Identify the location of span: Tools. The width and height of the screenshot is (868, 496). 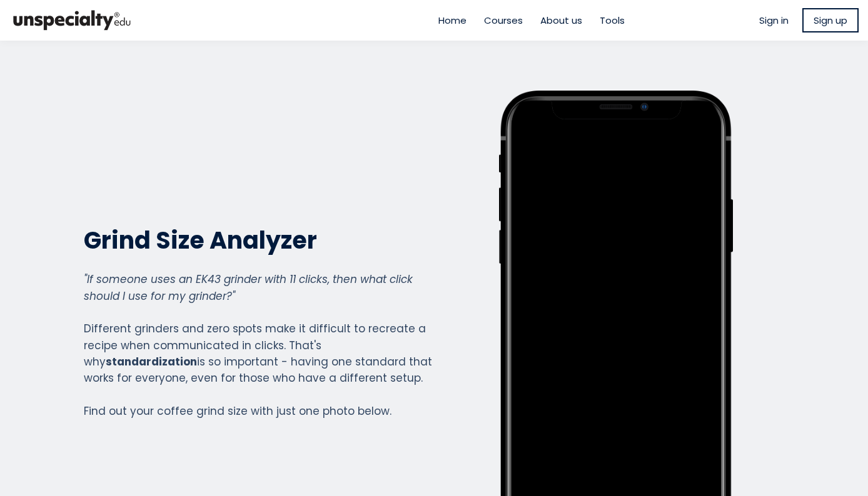
(613, 20).